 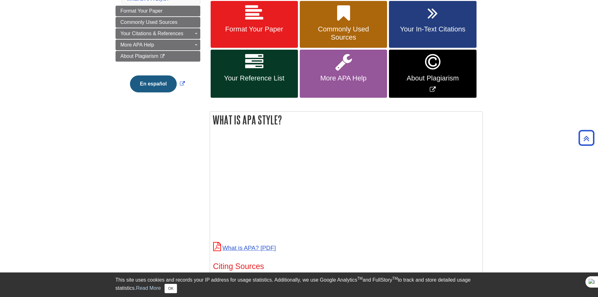 What do you see at coordinates (162, 56) in the screenshot?
I see `i: This link opens in a new window` at bounding box center [162, 56].